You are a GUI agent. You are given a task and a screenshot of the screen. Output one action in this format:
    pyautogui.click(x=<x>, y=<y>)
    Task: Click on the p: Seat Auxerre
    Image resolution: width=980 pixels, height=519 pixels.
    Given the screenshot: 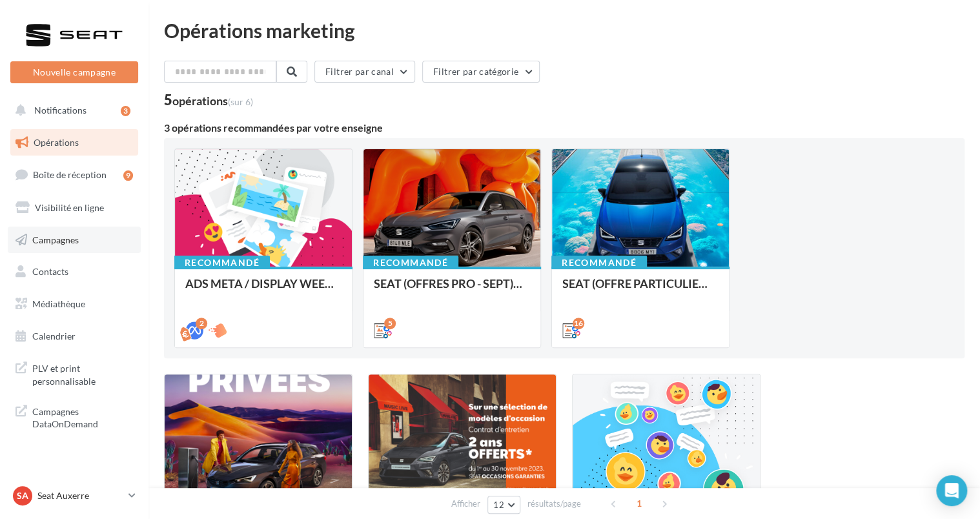 What is the action you would take?
    pyautogui.click(x=80, y=496)
    